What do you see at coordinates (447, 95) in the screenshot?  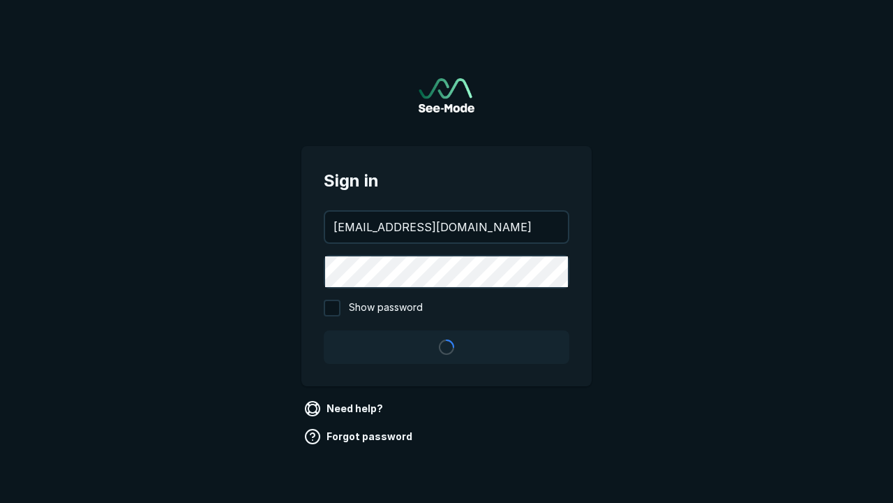 I see `img: See-Mode Logo` at bounding box center [447, 95].